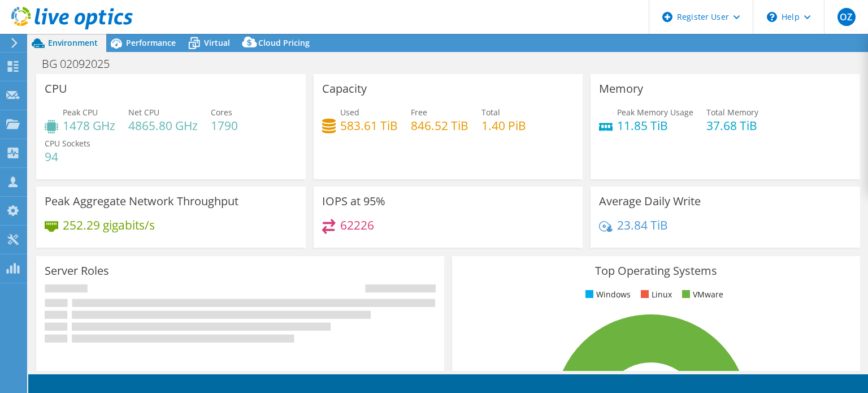 The width and height of the screenshot is (868, 393). What do you see at coordinates (701, 295) in the screenshot?
I see `li: VMware` at bounding box center [701, 295].